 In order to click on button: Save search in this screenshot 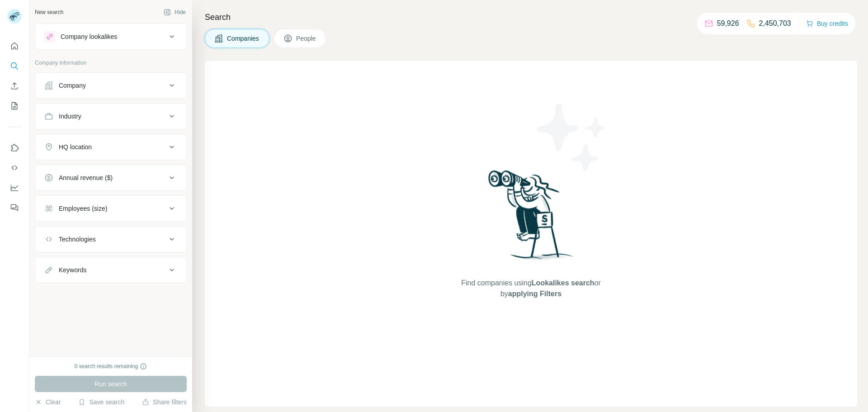, I will do `click(101, 402)`.